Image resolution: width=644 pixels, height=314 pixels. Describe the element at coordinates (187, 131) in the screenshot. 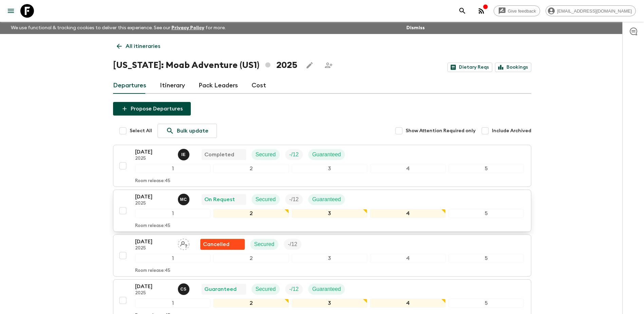

I see `a: Bulk update` at that location.